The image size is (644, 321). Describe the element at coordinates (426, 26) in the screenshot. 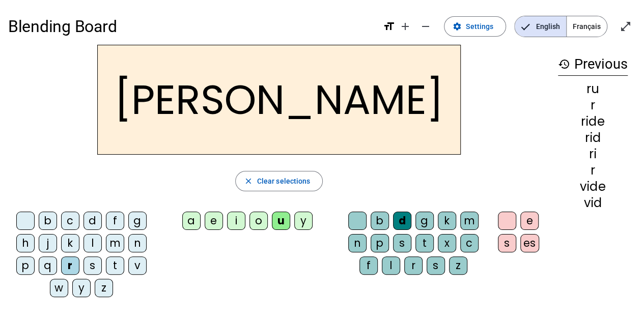

I see `button: Decrease font size` at that location.